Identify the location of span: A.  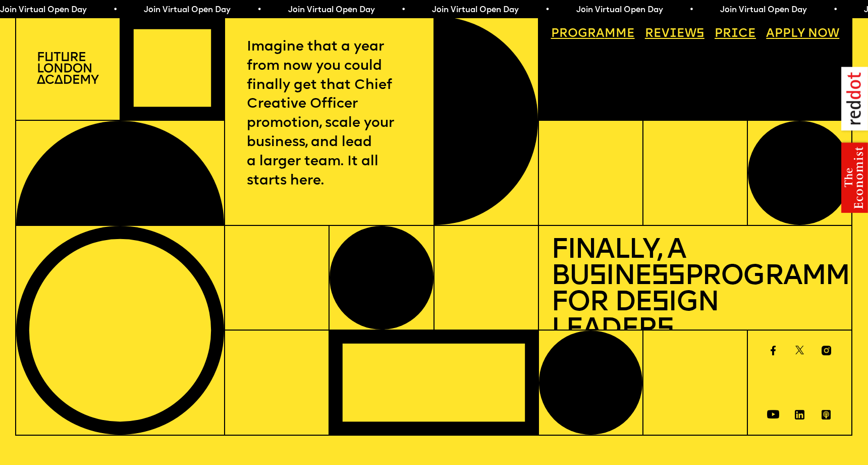
(770, 34).